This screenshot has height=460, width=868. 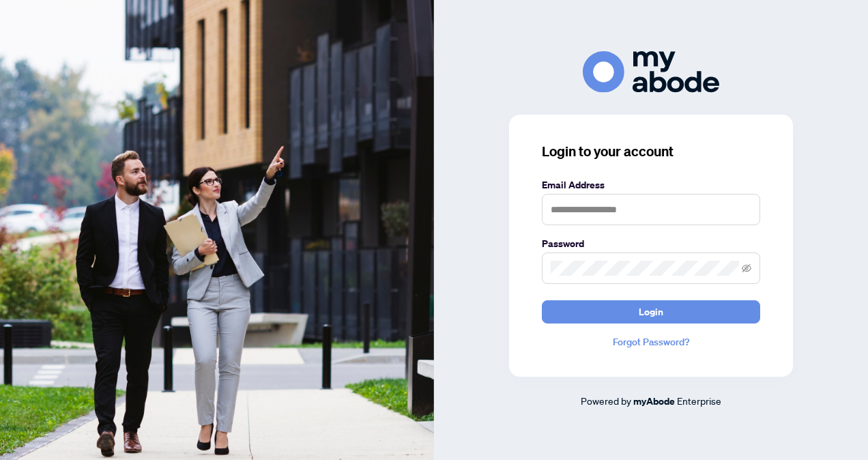 What do you see at coordinates (746, 269) in the screenshot?
I see `span: eye-invisible` at bounding box center [746, 269].